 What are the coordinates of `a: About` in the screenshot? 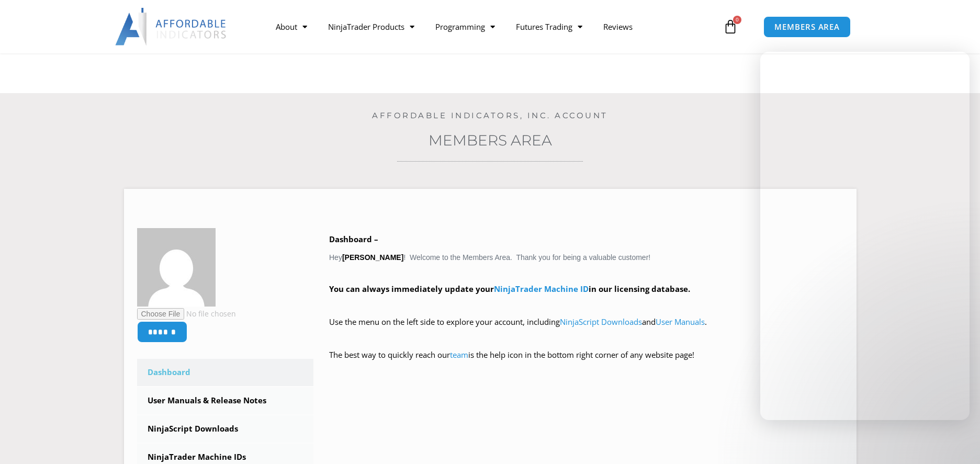 It's located at (291, 27).